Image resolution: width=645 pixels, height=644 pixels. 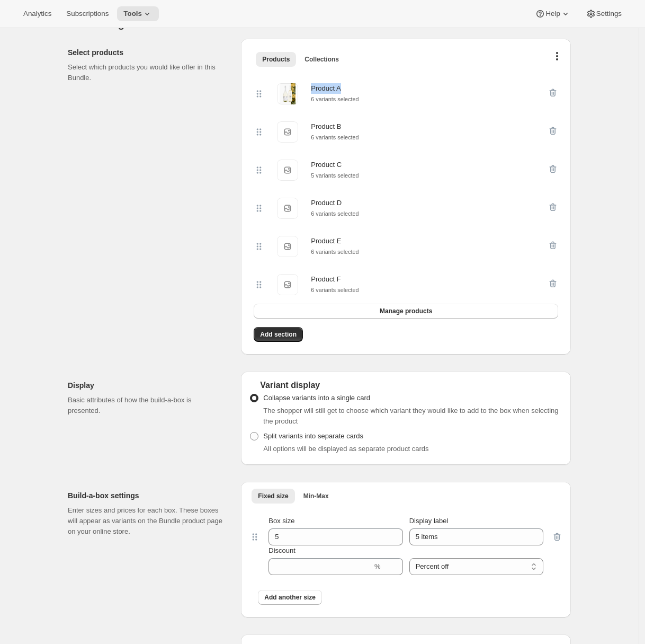 What do you see at coordinates (321, 59) in the screenshot?
I see `span: Collections` at bounding box center [321, 59].